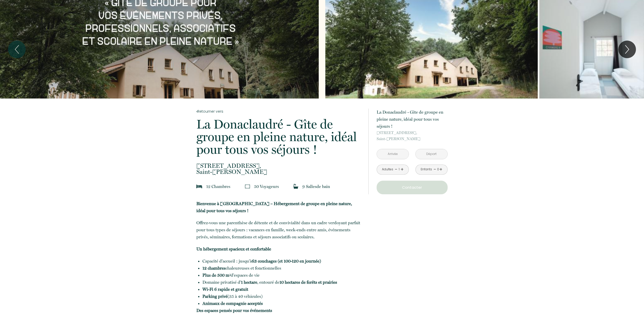  What do you see at coordinates (218, 186) in the screenshot?
I see `p: 12 Chambre` at bounding box center [218, 186].